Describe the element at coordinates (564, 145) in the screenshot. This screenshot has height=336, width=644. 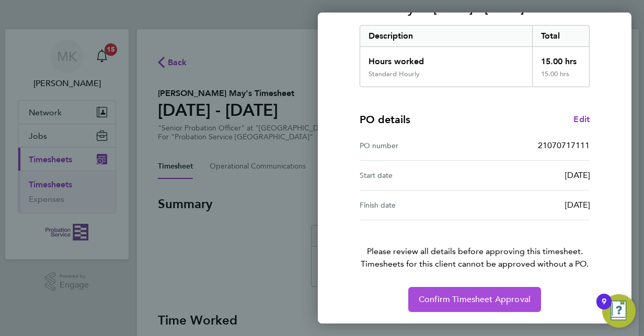
I see `span: 21070717111` at that location.